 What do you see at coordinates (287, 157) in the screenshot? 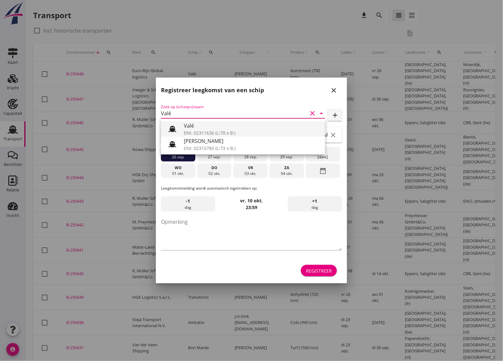
I see `div: 29 sep.` at bounding box center [287, 157].